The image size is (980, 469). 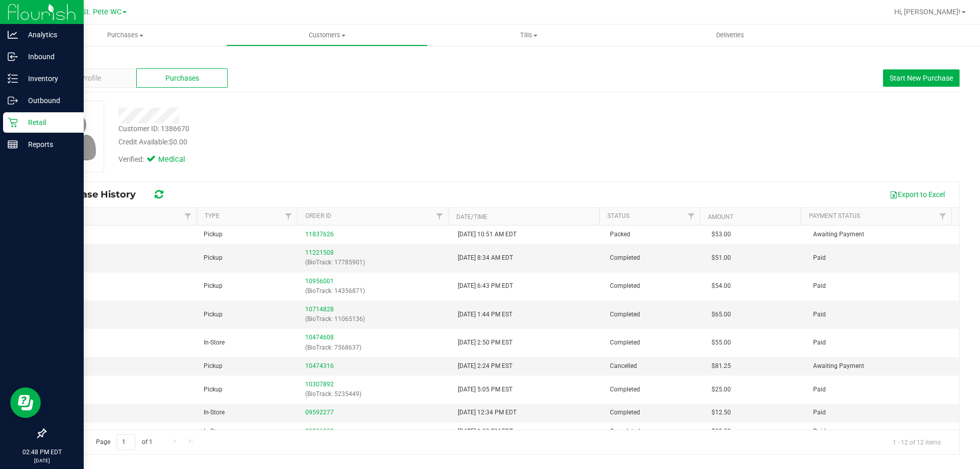 I want to click on span: Customers, so click(x=327, y=35).